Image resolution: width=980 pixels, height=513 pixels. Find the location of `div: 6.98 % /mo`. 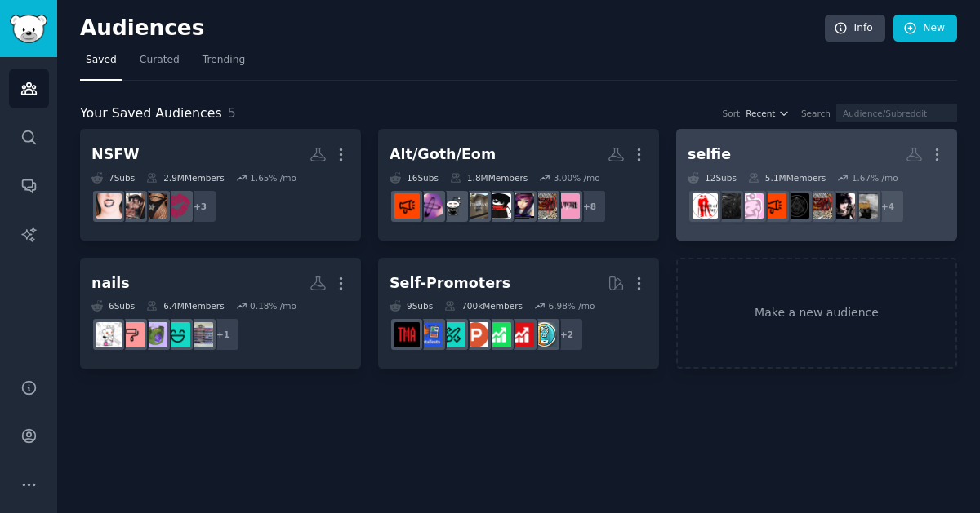

div: 6.98 % /mo is located at coordinates (571, 306).